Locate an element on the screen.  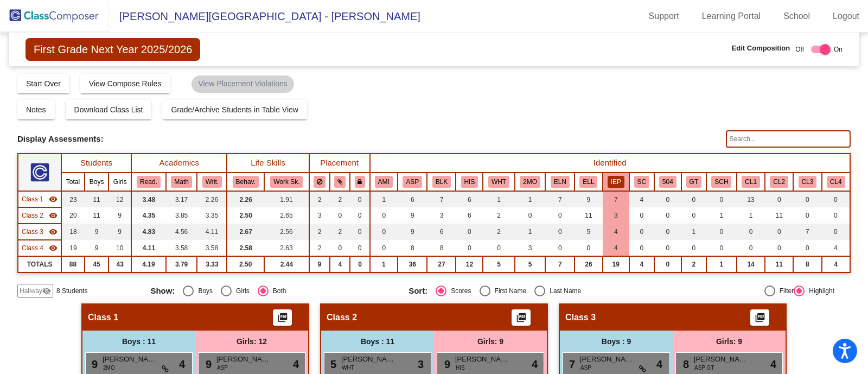
td: 2.67 is located at coordinates (245, 232).